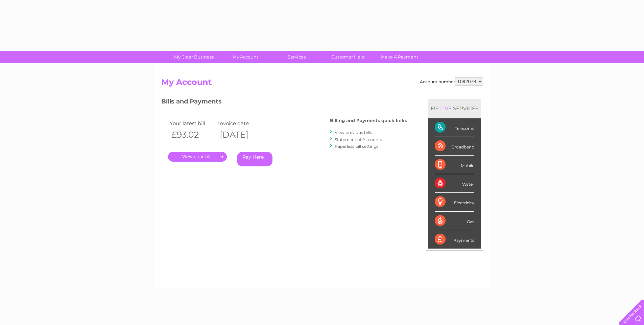 This screenshot has height=325, width=644. I want to click on h3: Bills and Payments, so click(284, 102).